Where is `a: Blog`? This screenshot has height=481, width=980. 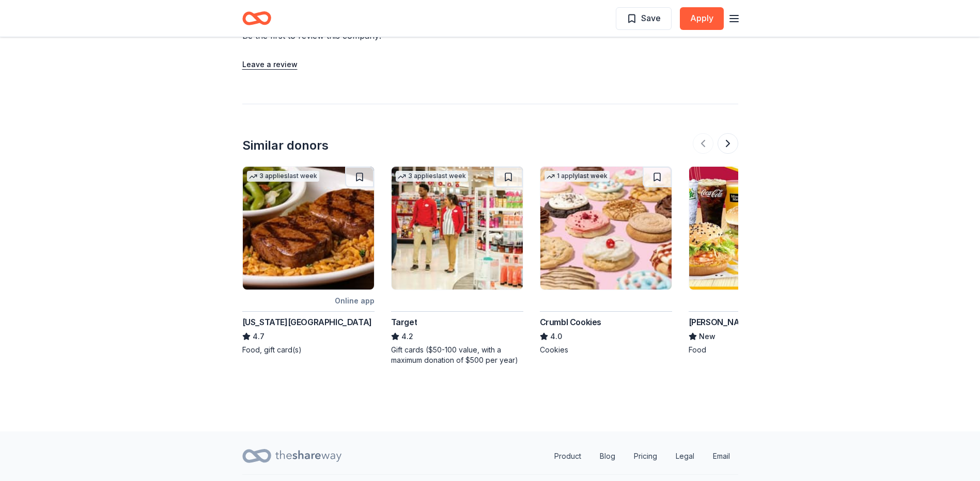 a: Blog is located at coordinates (608, 457).